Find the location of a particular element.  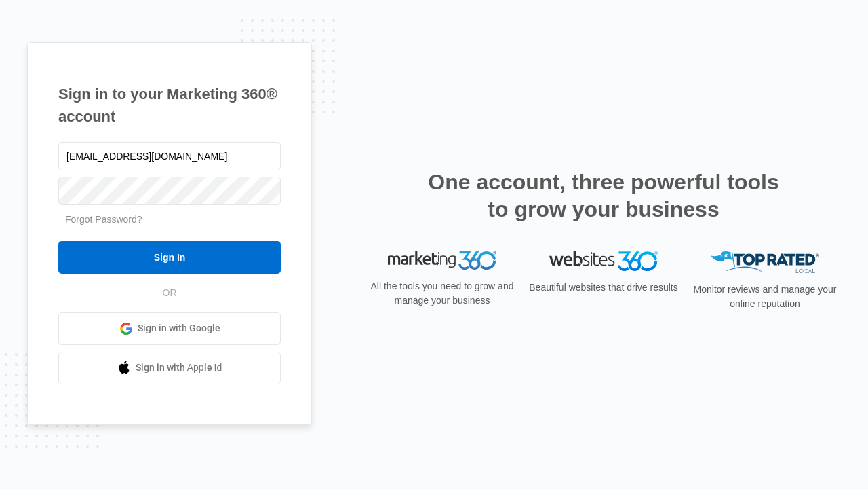

a: Sign in with Apple Id is located at coordinates (170, 368).